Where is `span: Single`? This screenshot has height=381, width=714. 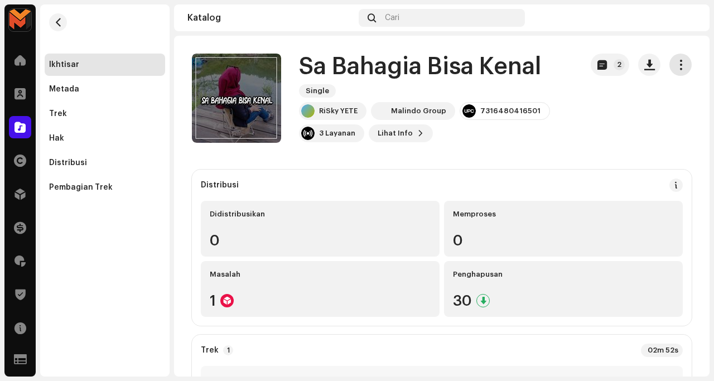
span: Single is located at coordinates (317, 91).